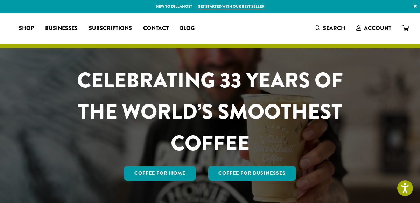 The image size is (420, 203). I want to click on a: Shop, so click(26, 28).